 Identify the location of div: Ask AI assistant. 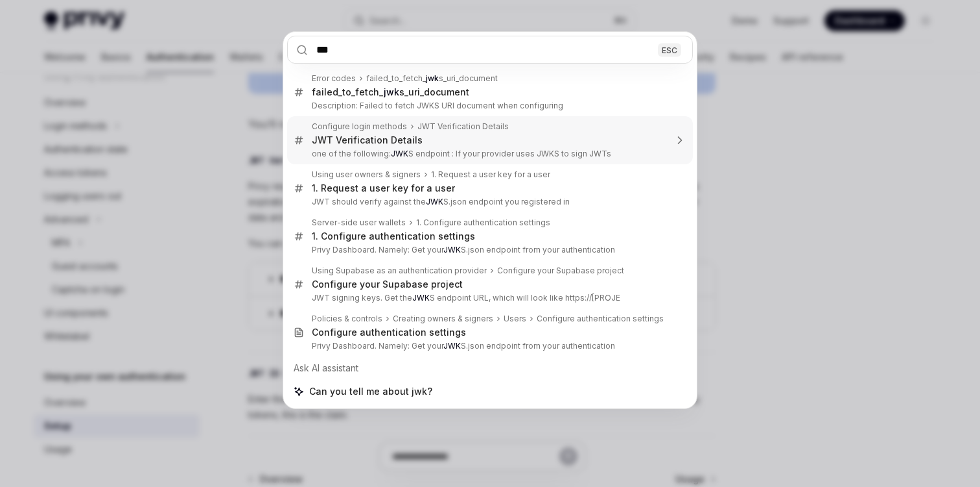
(490, 368).